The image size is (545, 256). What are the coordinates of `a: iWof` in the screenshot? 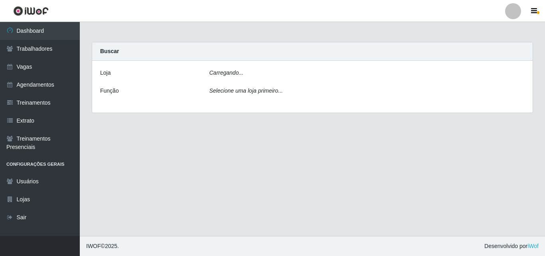 It's located at (533, 246).